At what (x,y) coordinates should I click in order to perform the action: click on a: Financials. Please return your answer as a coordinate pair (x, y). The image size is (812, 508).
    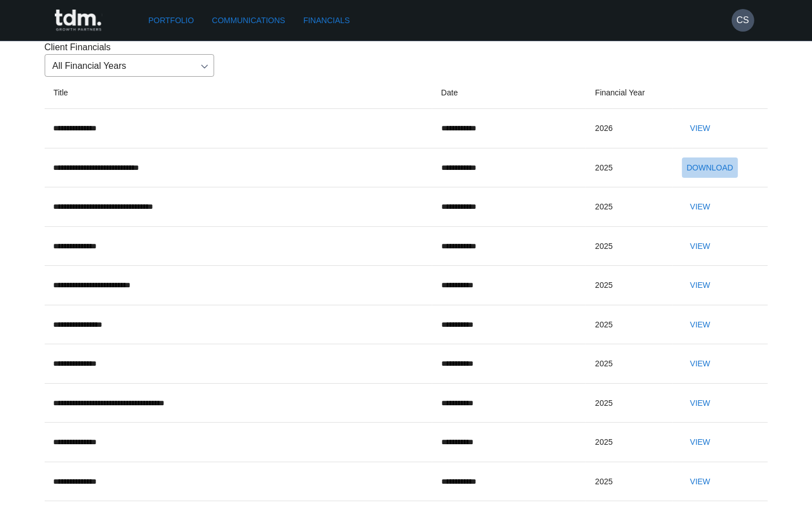
    Looking at the image, I should click on (327, 20).